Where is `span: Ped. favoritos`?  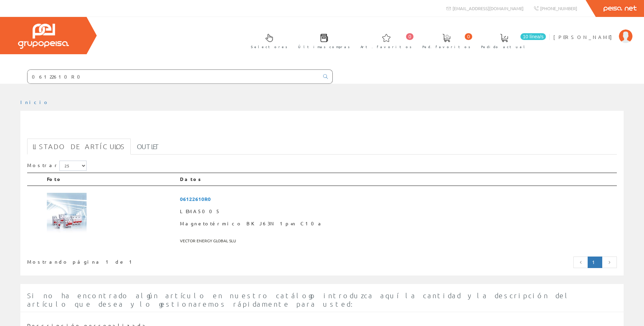
span: Ped. favoritos is located at coordinates (446, 47).